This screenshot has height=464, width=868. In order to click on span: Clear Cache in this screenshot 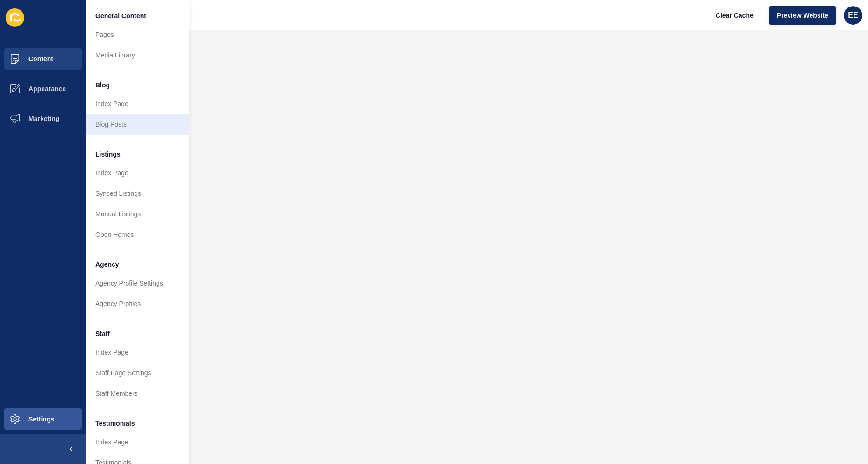, I will do `click(734, 15)`.